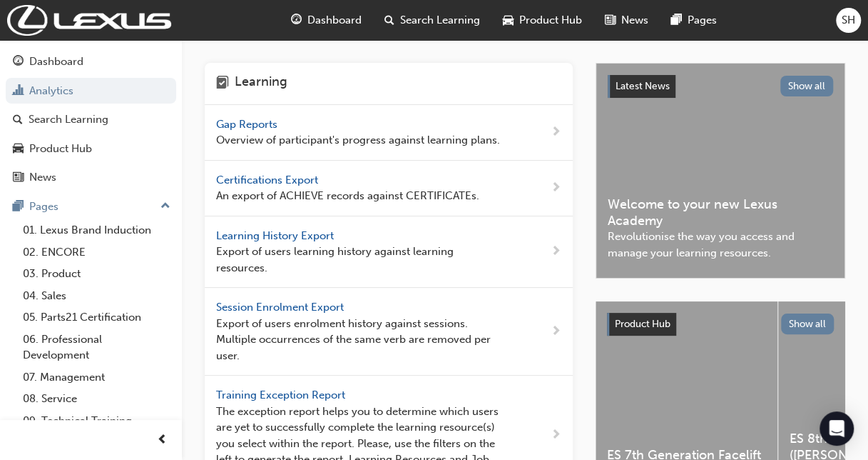 The width and height of the screenshot is (868, 460). What do you see at coordinates (721, 244) in the screenshot?
I see `span: Revolutionise the way you access and manage your learning resources.` at bounding box center [721, 244].